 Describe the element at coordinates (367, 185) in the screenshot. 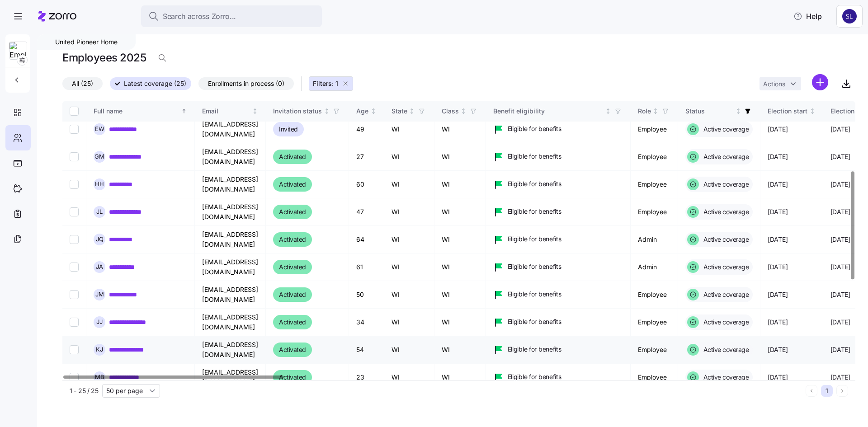

I see `td: 60` at that location.